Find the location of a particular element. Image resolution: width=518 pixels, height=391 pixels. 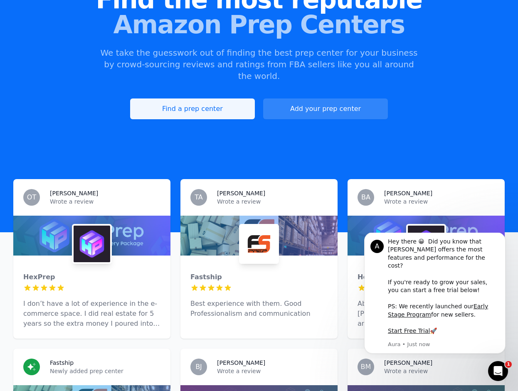

div: Fastship is located at coordinates (259, 277).